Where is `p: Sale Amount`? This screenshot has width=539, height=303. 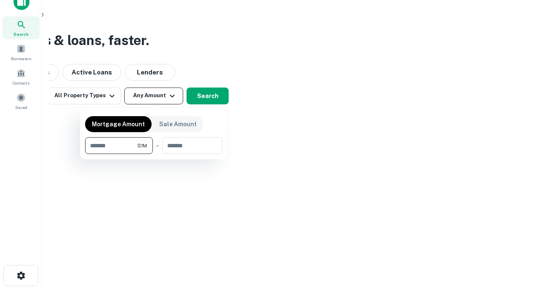
p: Sale Amount is located at coordinates (178, 124).